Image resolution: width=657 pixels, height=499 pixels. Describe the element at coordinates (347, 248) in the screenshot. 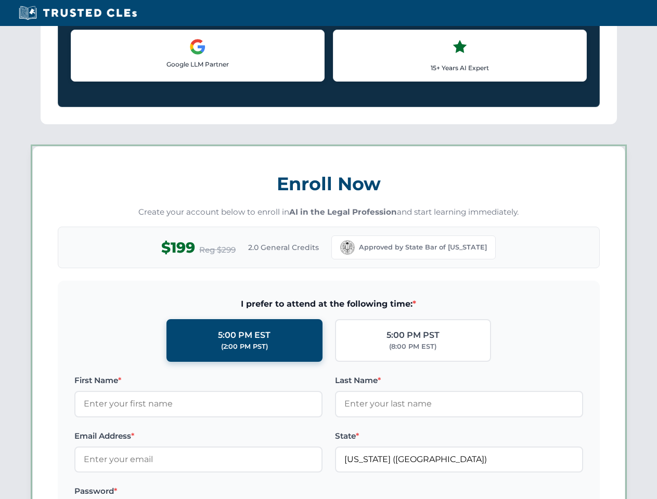

I see `img: California Bar` at that location.